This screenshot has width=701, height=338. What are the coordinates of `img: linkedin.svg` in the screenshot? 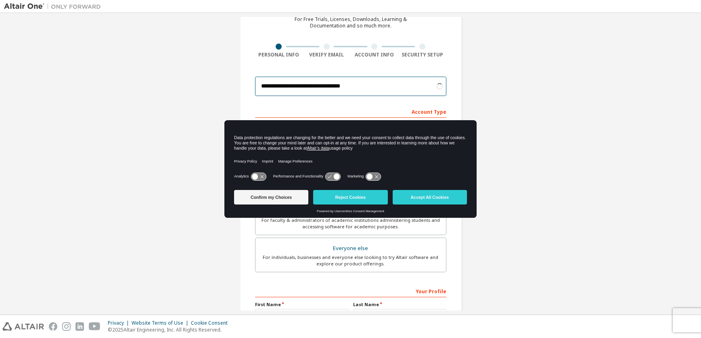 It's located at (80, 327).